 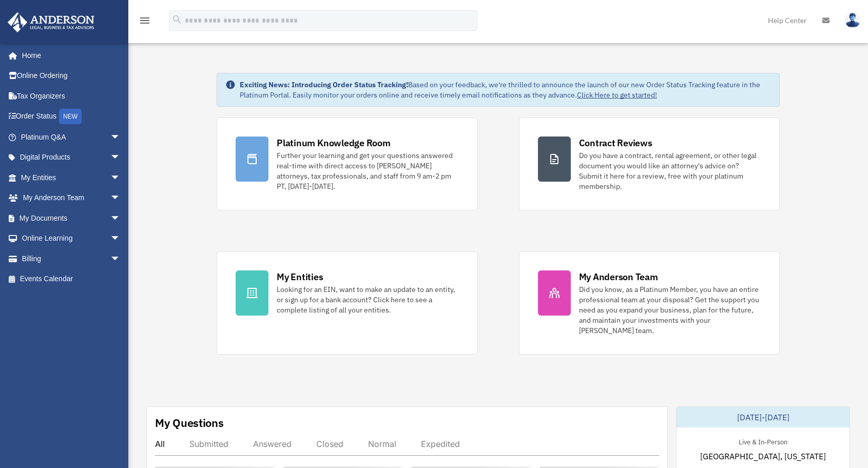 I want to click on div: Do you have a contract, rental agreement, or other legal document you would like an attorney's ad..., so click(x=670, y=171).